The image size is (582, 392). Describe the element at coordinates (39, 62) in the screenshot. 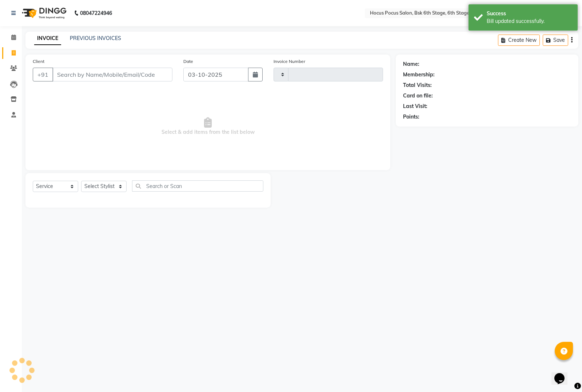

I see `label: Client` at that location.